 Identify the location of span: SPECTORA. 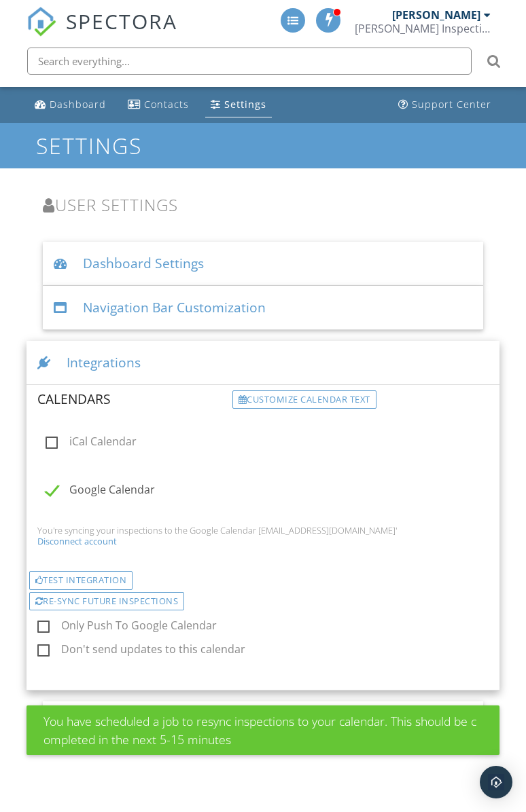
(122, 21).